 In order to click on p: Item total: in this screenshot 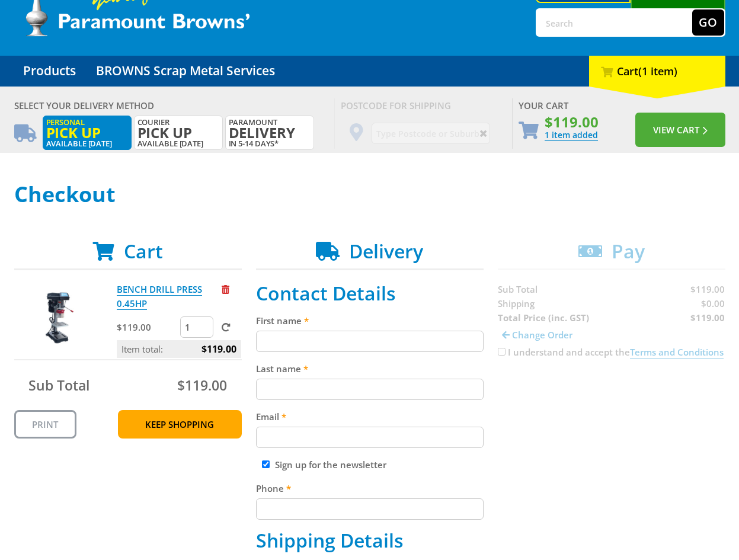, I will do `click(179, 349)`.